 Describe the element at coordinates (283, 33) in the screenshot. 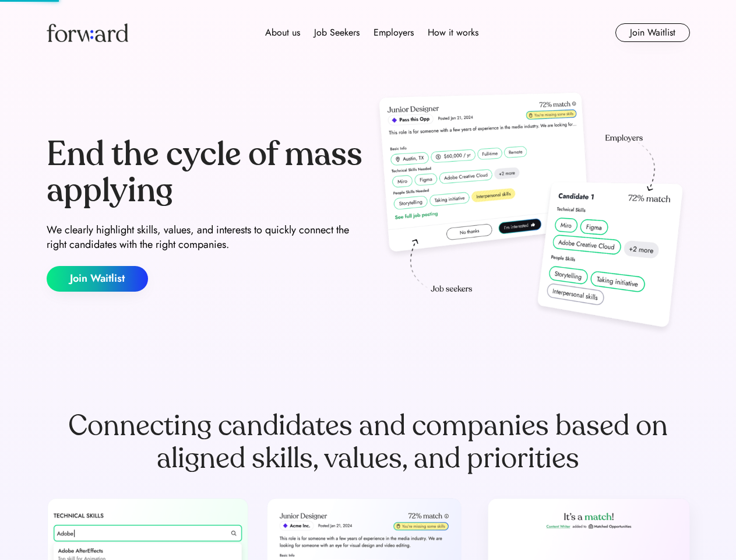

I see `div: About us` at that location.